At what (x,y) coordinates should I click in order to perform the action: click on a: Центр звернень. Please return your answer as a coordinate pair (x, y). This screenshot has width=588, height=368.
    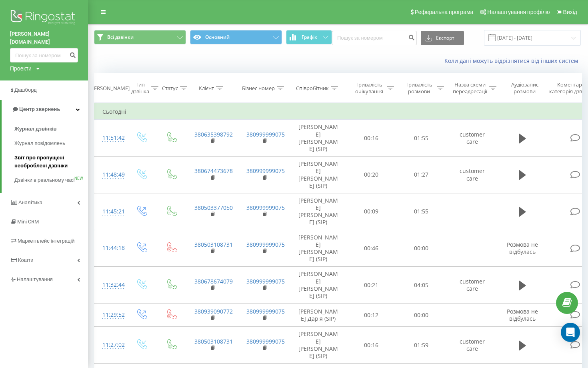
    Looking at the image, I should click on (45, 109).